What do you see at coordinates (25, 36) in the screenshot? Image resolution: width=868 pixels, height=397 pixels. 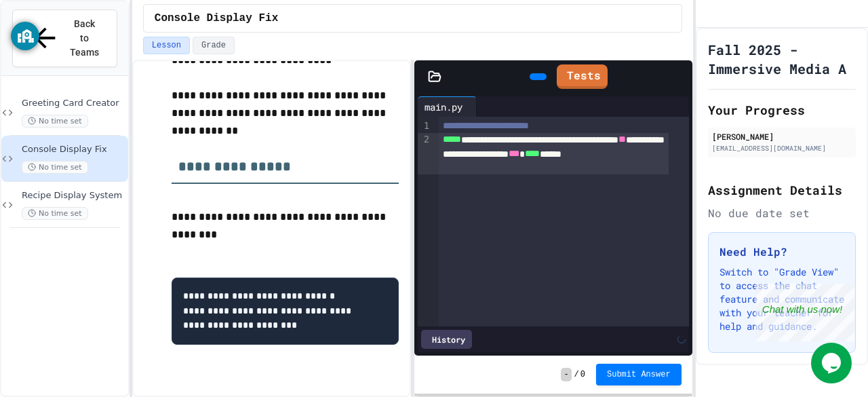 I see `button: GoGuardian Privacy Information` at bounding box center [25, 36].